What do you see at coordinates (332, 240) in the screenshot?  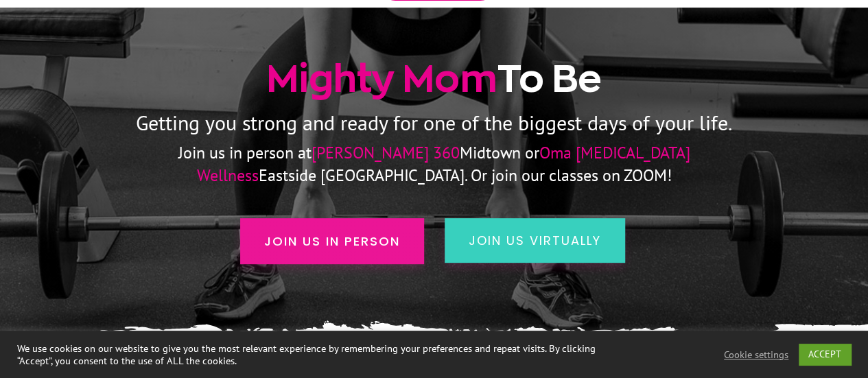 I see `span: Join us in person` at bounding box center [332, 240].